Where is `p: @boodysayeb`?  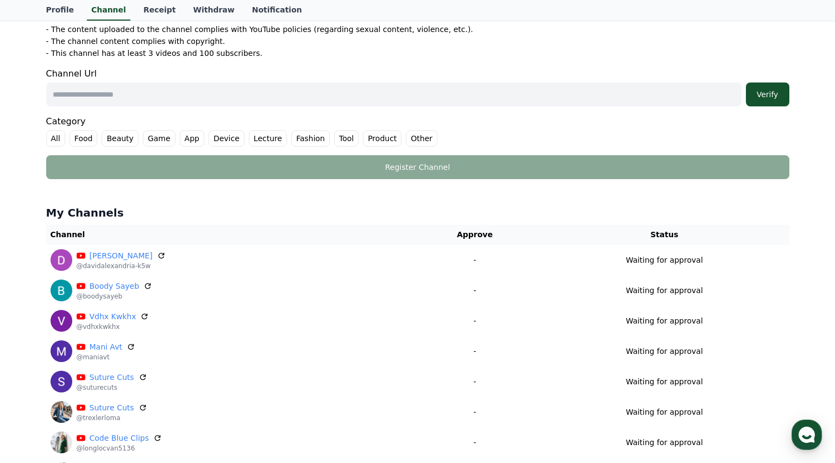 p: @boodysayeb is located at coordinates (115, 297).